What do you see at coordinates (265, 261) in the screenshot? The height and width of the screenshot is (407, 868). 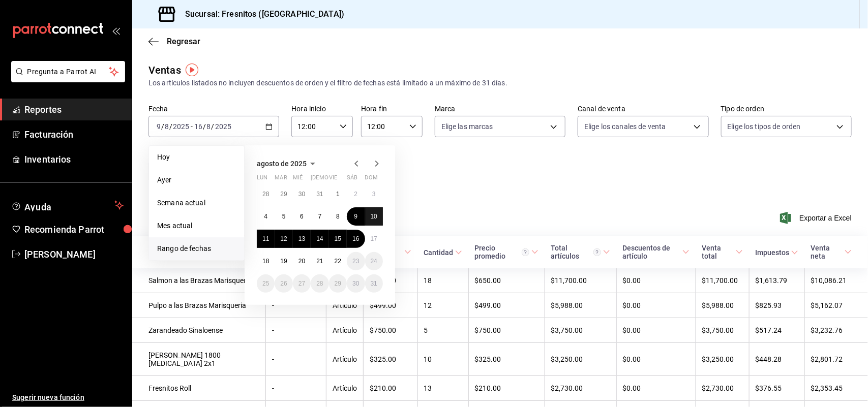 I see `button: 18 de agosto de 2025` at bounding box center [265, 261].